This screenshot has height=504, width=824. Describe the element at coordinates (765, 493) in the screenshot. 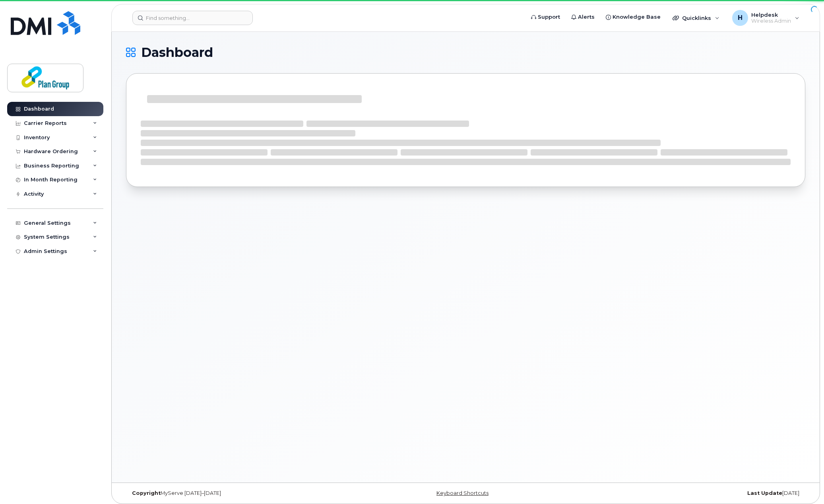

I see `strong: Last Update` at that location.